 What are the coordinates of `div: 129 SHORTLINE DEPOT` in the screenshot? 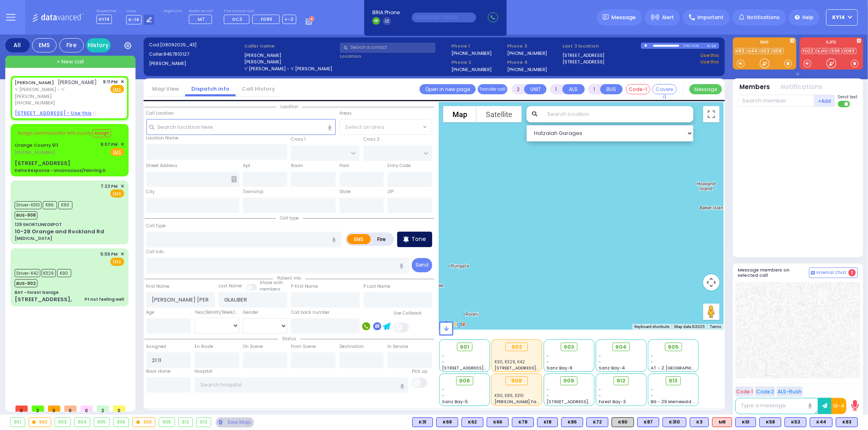 It's located at (38, 224).